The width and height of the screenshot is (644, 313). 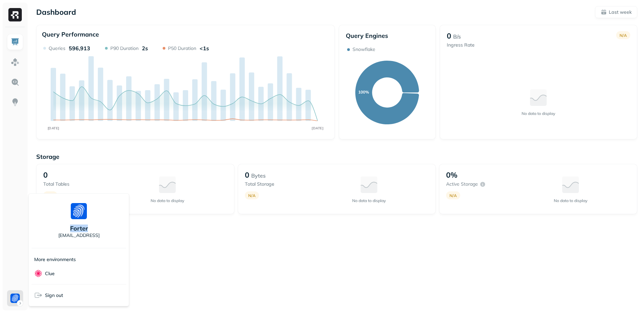 What do you see at coordinates (79, 211) in the screenshot?
I see `img: Forter` at bounding box center [79, 211].